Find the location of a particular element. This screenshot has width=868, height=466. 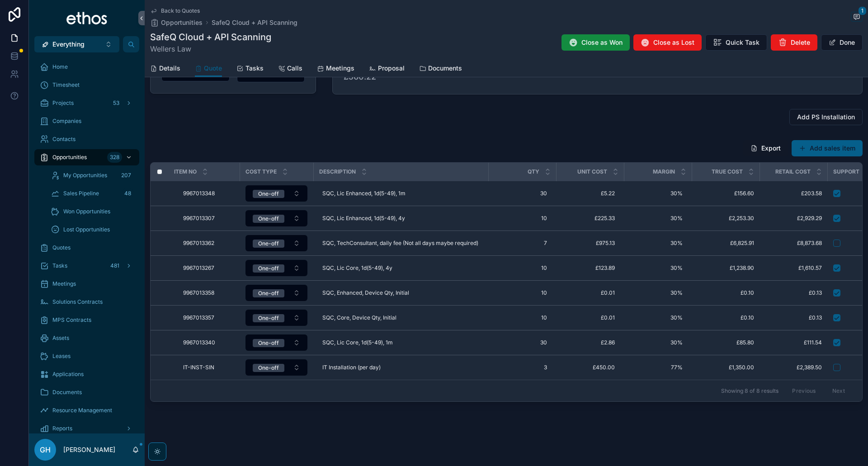

a: Opportunities328 is located at coordinates (87, 157).